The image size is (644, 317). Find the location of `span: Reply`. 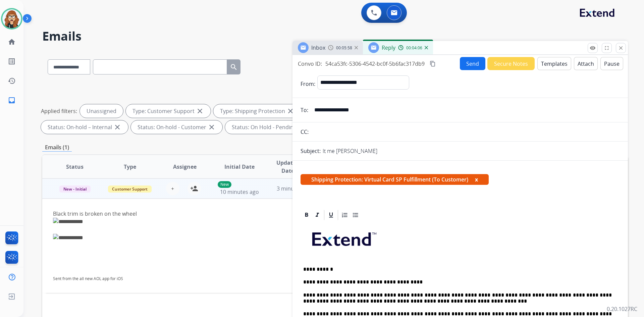

span: Reply is located at coordinates (388, 48).